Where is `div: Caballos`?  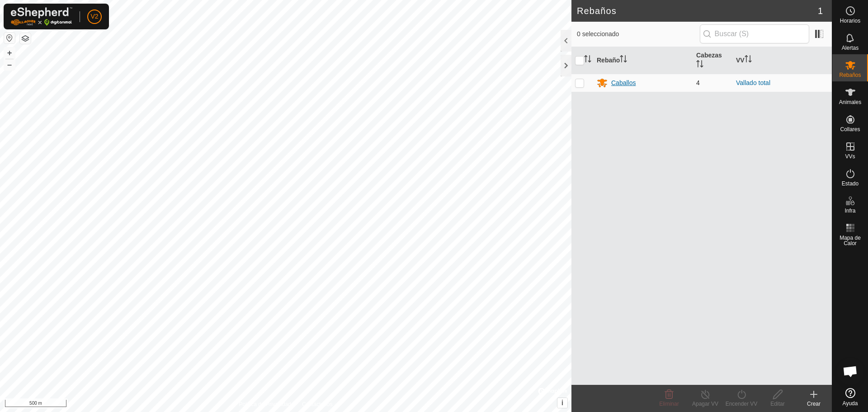
div: Caballos is located at coordinates (623, 83).